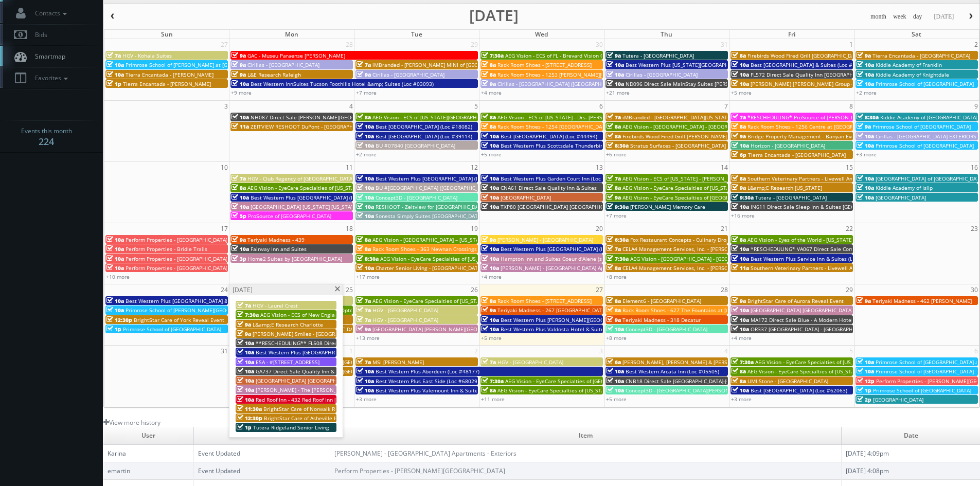 The width and height of the screenshot is (980, 486). What do you see at coordinates (739, 155) in the screenshot?
I see `span: 6p` at bounding box center [739, 155].